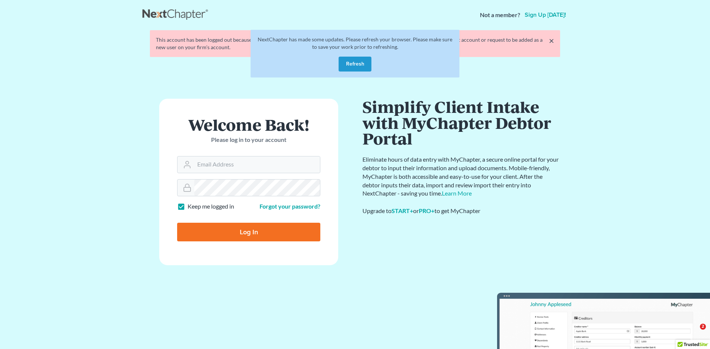  What do you see at coordinates (249, 125) in the screenshot?
I see `h1: Welcome Back!` at bounding box center [249, 125].